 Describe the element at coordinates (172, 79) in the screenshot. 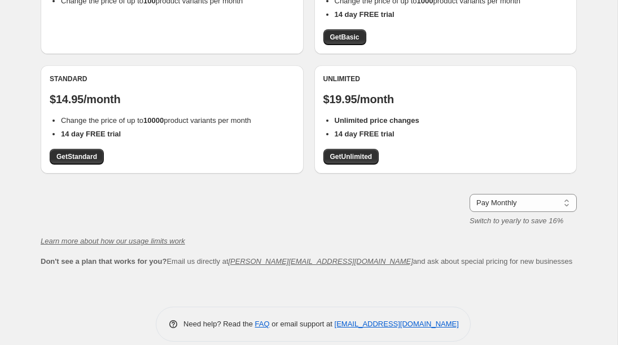

I see `div: Standard` at that location.